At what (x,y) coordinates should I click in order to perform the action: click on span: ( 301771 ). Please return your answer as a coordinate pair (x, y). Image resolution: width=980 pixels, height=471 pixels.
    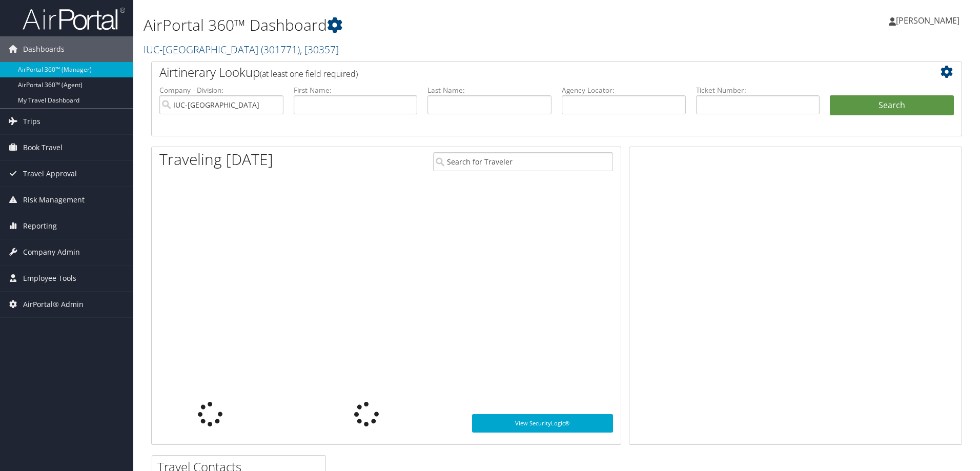
    Looking at the image, I should click on (280, 49).